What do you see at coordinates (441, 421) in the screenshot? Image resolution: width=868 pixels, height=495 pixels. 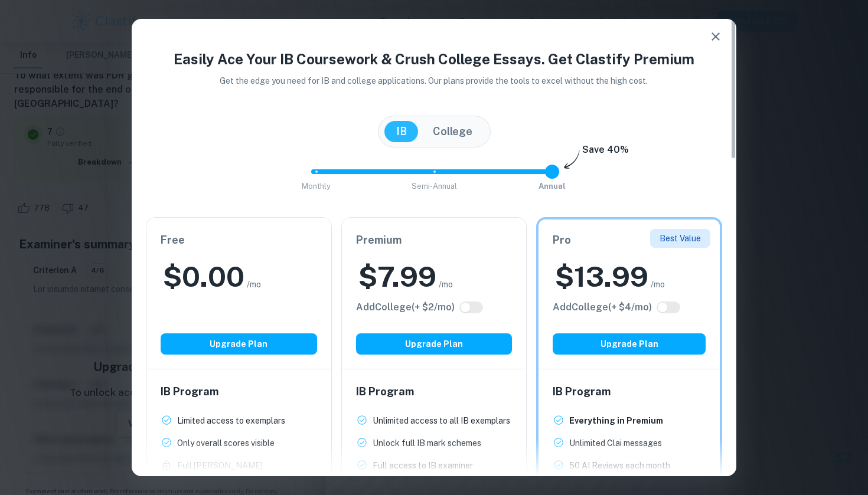 I see `p: Unlimited access to all IB exemplars` at bounding box center [441, 421].